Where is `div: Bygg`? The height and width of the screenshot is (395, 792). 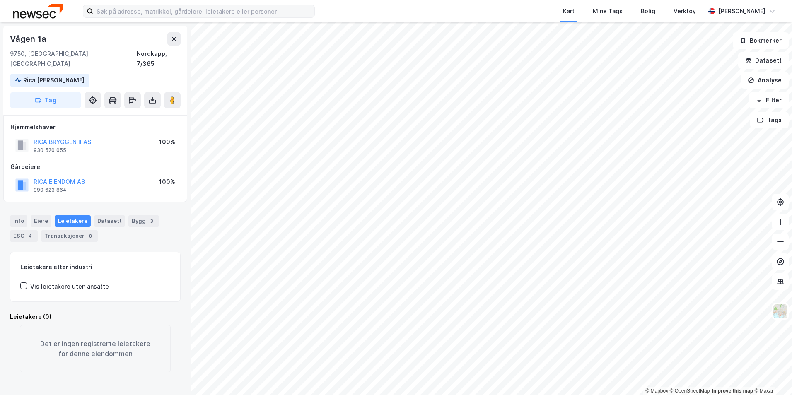 div: Bygg is located at coordinates (144, 221).